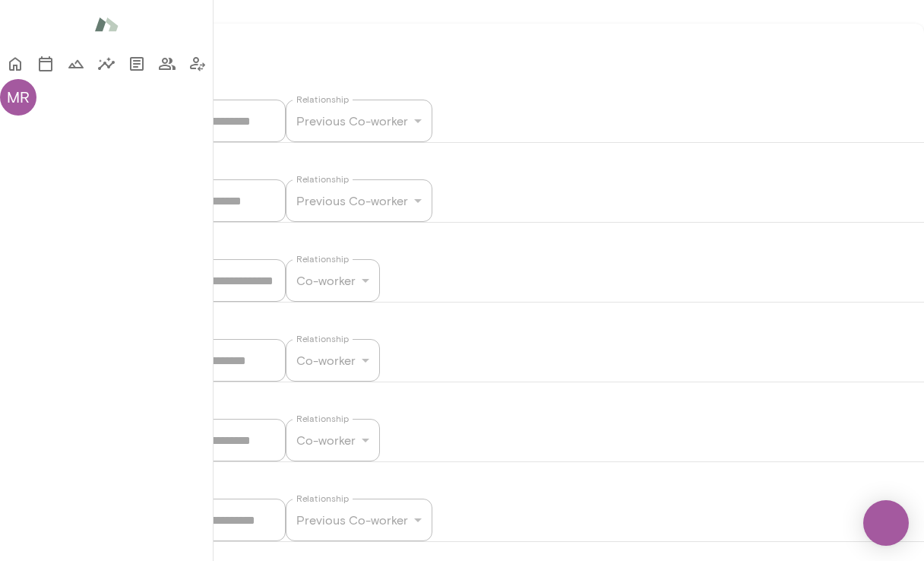 Image resolution: width=924 pixels, height=561 pixels. I want to click on button: Insights, so click(106, 64).